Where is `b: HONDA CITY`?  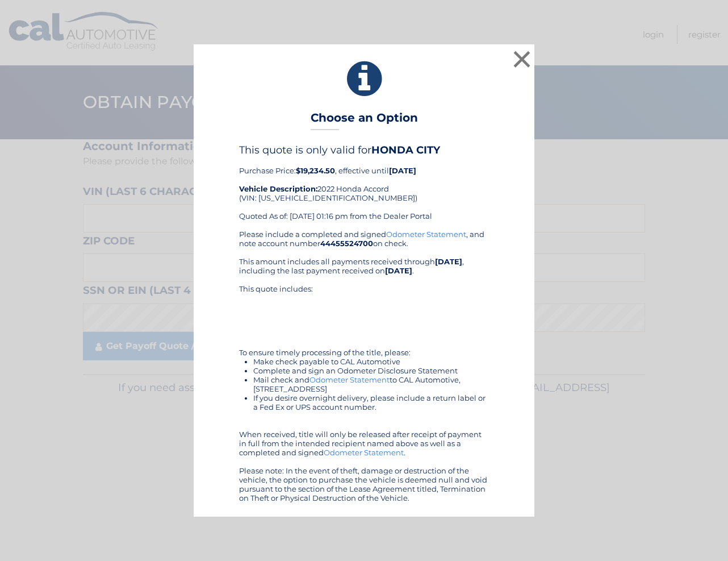 b: HONDA CITY is located at coordinates (406, 150).